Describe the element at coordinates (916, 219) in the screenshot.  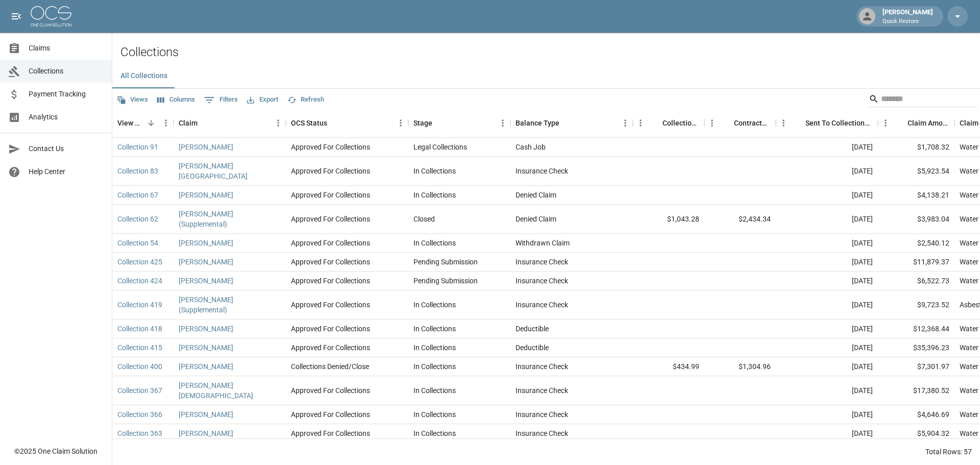
I see `div: $3,983.04` at that location.